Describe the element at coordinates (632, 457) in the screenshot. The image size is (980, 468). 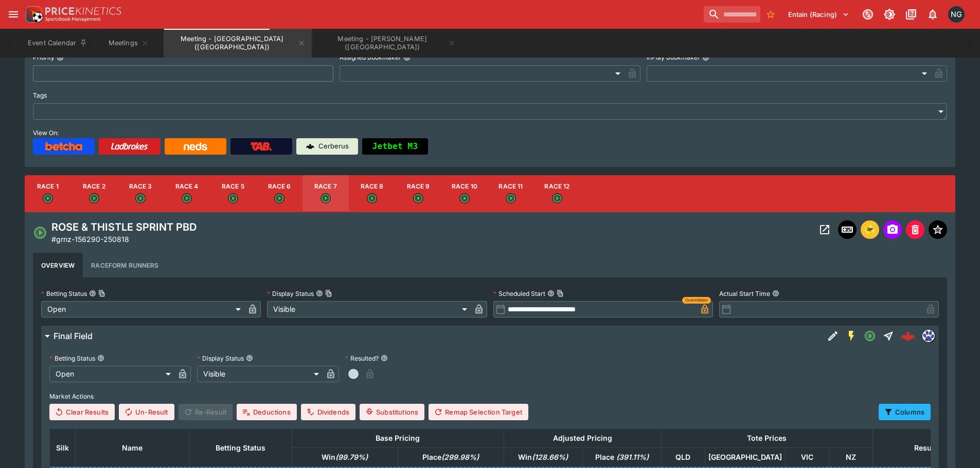
I see `em: ( 391.11 %)` at that location.